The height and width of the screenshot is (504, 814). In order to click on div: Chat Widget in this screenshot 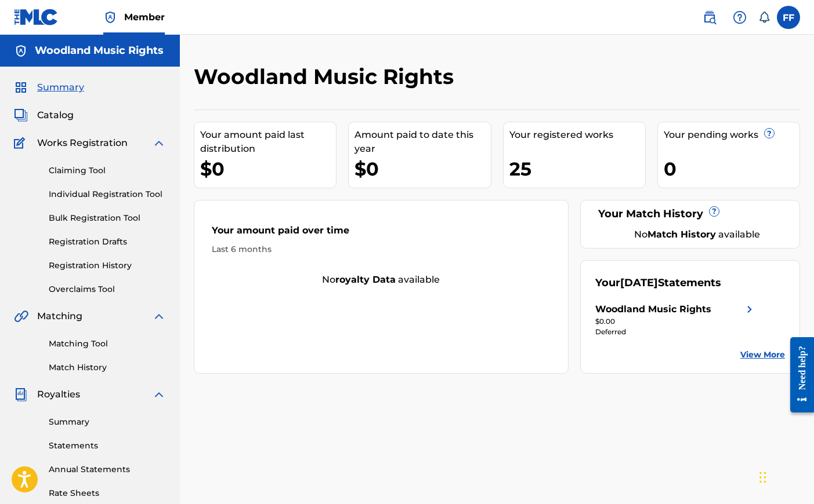, I will do `click(784, 477)`.